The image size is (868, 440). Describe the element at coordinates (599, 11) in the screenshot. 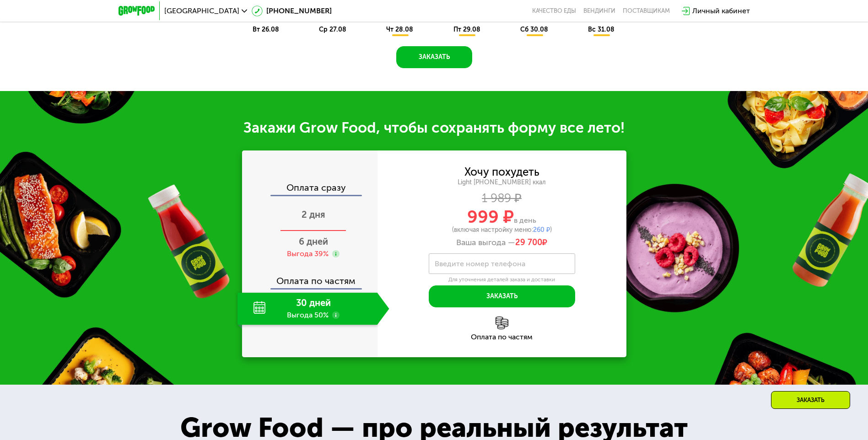

I see `a: Вендинги` at that location.